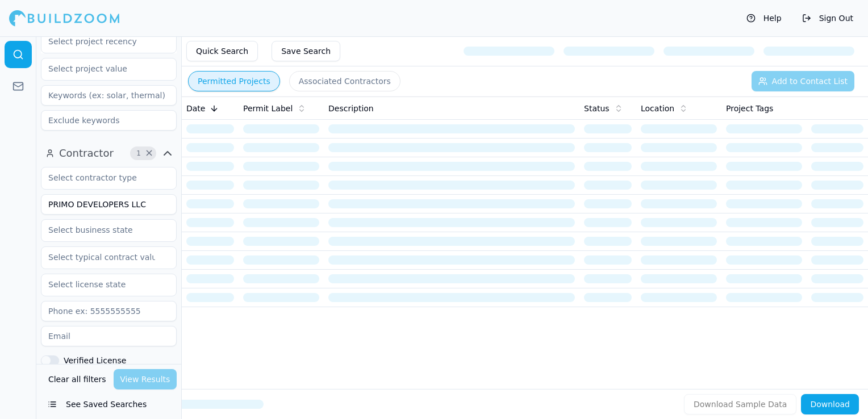 This screenshot has width=868, height=419. What do you see at coordinates (102, 285) in the screenshot?
I see `input: Select license state` at bounding box center [102, 285].